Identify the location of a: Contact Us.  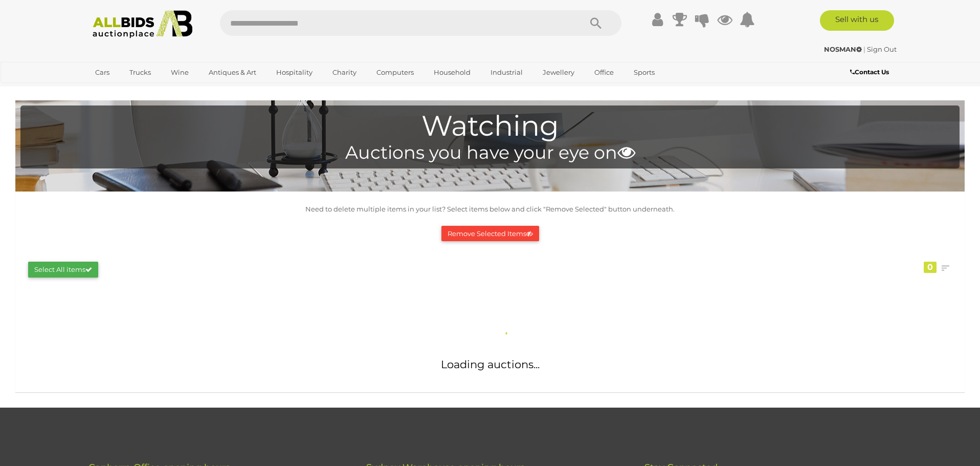
(871, 72).